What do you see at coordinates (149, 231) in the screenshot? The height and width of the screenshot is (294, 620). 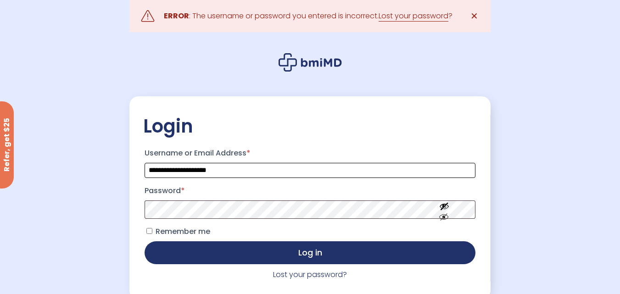 I see `input: Remember me` at bounding box center [149, 231].